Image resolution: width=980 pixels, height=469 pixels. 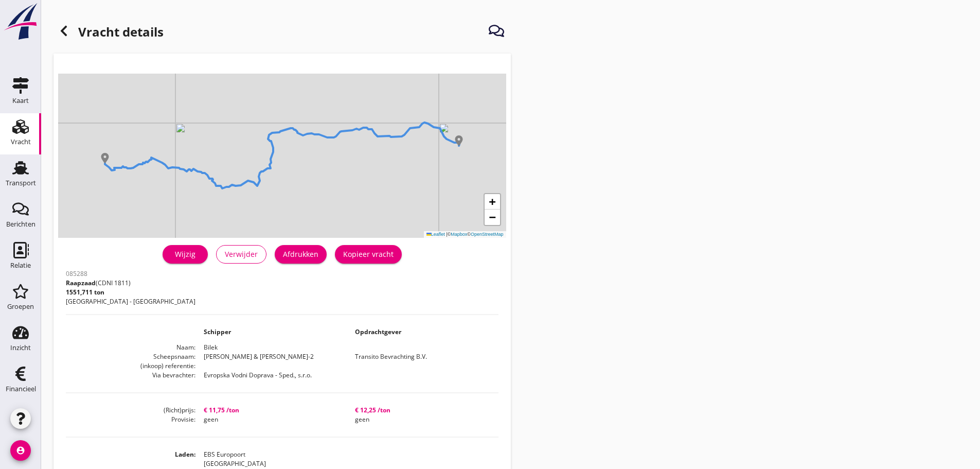 I want to click on dt: (Richt)prijs, so click(x=131, y=410).